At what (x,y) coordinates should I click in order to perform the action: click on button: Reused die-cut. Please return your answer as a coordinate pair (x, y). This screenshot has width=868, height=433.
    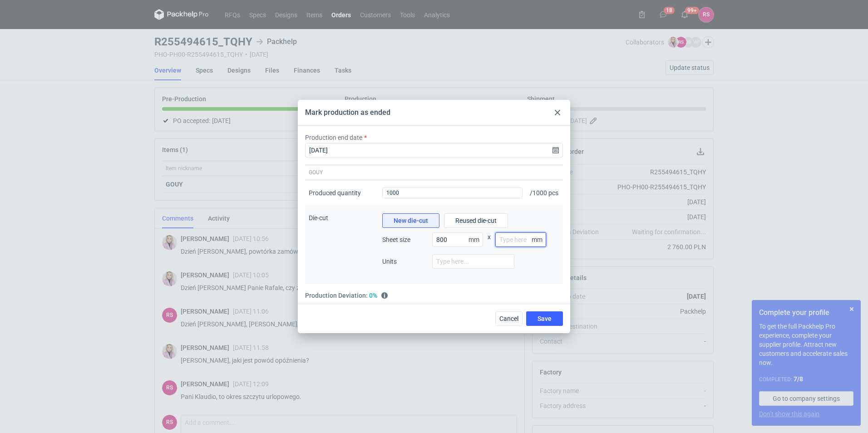
    Looking at the image, I should click on (475, 220).